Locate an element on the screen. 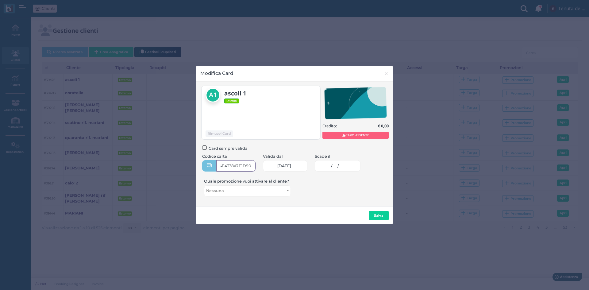 The width and height of the screenshot is (589, 290). span: CARD ASSENTE is located at coordinates (355, 135).